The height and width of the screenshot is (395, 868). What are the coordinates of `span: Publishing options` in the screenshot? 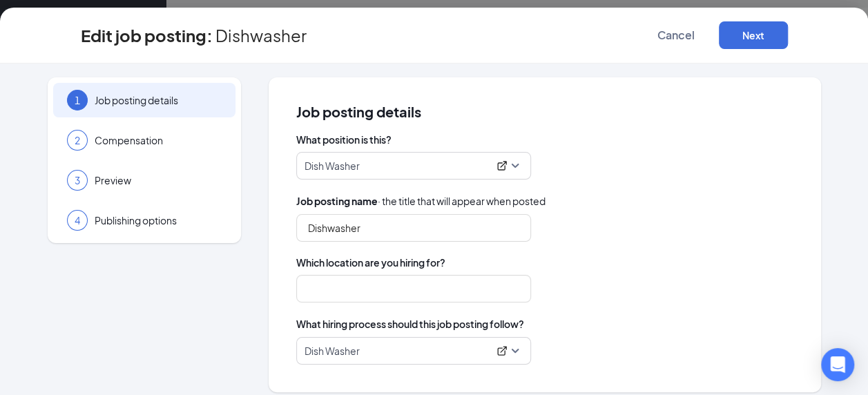 It's located at (158, 221).